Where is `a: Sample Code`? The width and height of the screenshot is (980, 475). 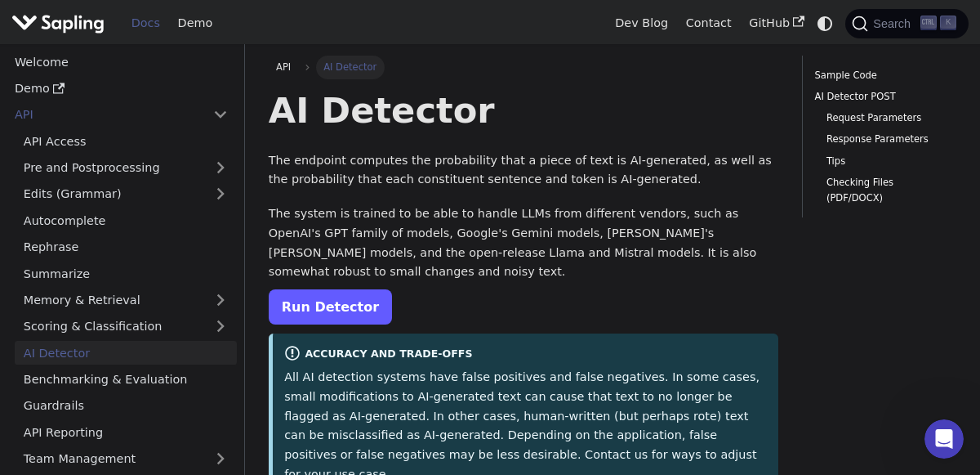 a: Sample Code is located at coordinates (883, 75).